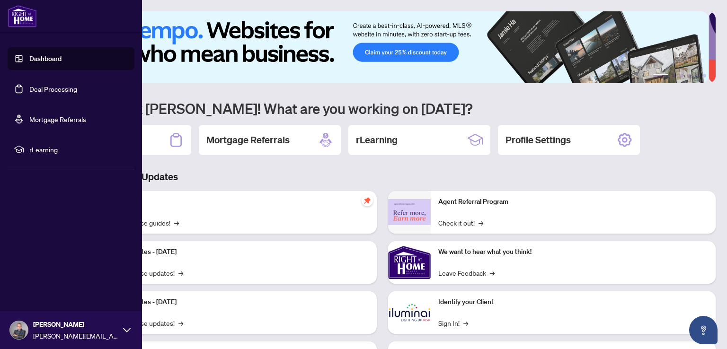  What do you see at coordinates (681, 76) in the screenshot?
I see `button: 3` at bounding box center [681, 76].